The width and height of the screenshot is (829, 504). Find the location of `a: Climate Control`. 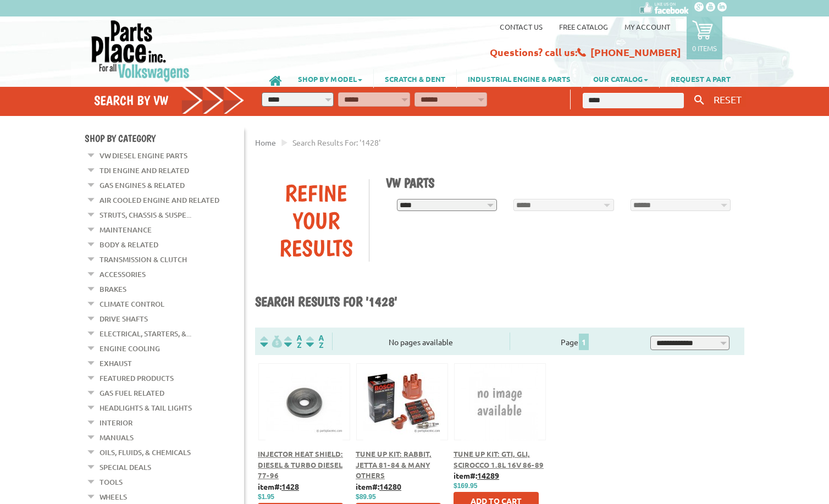

a: Climate Control is located at coordinates (132, 304).